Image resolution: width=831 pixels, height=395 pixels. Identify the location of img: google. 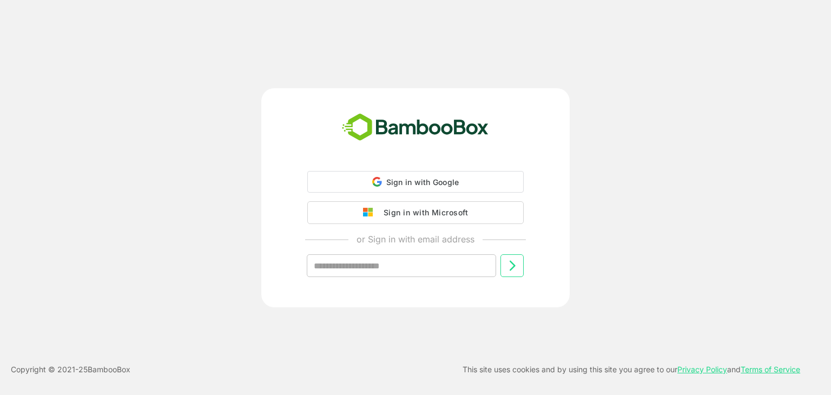
(370, 213).